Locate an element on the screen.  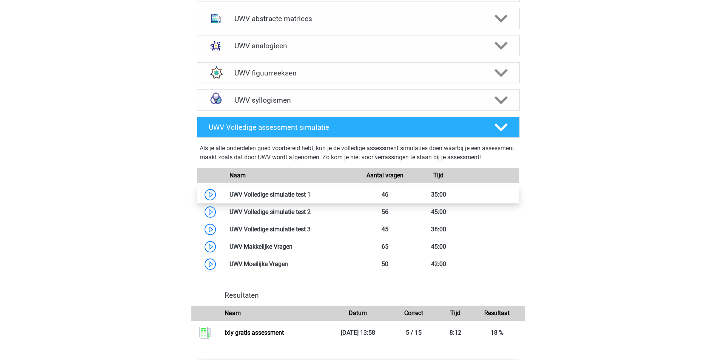
img: syllogismen is located at coordinates (216, 100).